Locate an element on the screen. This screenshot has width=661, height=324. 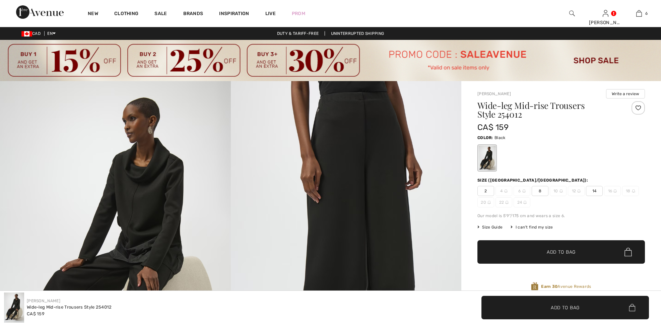
span: Size Guide is located at coordinates (490, 227).